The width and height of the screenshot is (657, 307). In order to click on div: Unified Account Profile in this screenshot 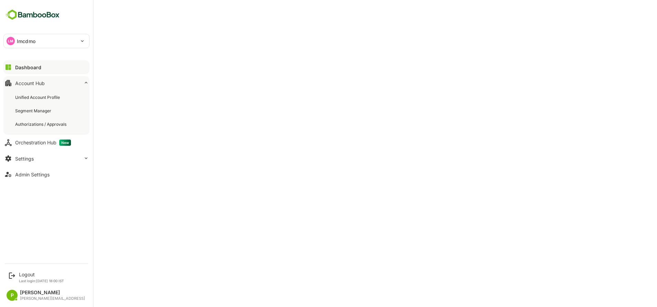, I will do `click(38, 97)`.